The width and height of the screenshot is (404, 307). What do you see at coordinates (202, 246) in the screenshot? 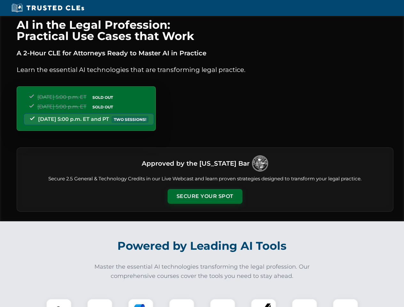
I see `h2: Powered by Leading AI Tools` at bounding box center [202, 246].